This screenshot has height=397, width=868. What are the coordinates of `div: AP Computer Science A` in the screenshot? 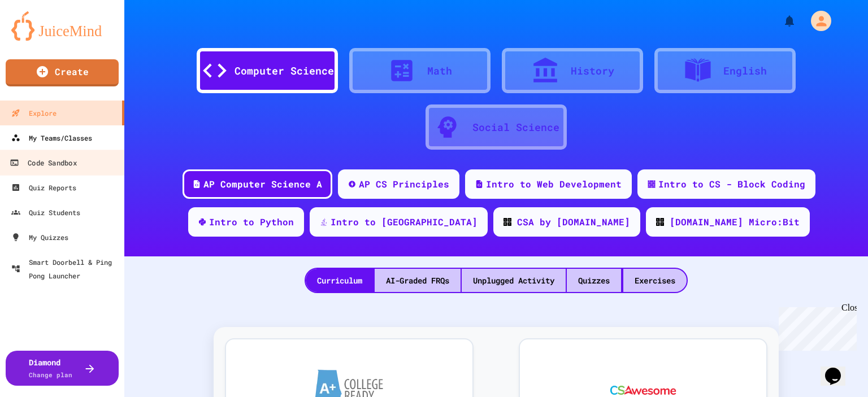 It's located at (263, 185).